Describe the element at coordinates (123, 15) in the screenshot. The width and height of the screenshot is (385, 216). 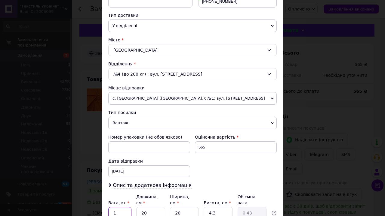
I see `span: Тип доставки` at that location.